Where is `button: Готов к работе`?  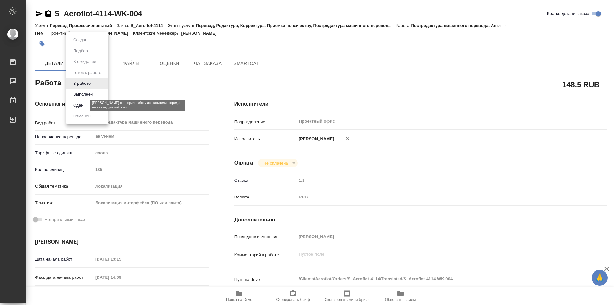
button: Готов к работе is located at coordinates (87, 73).